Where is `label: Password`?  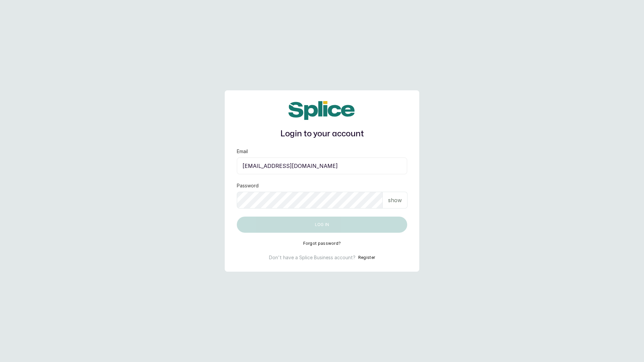
label: Password is located at coordinates (247, 186).